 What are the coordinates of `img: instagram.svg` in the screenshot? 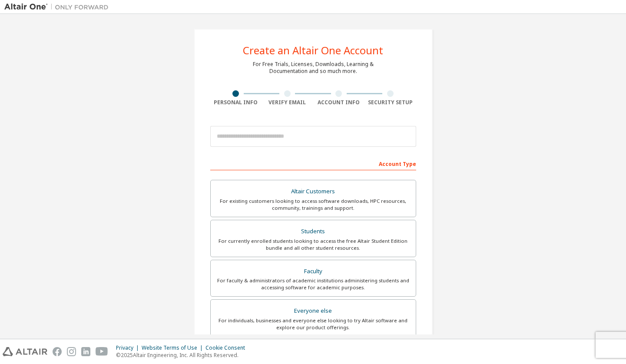 It's located at (71, 352).